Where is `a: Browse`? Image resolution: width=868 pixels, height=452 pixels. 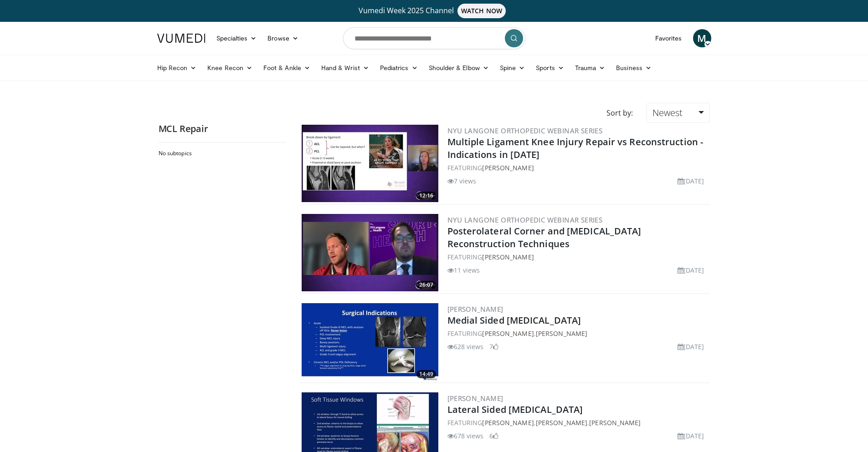 a: Browse is located at coordinates (283, 38).